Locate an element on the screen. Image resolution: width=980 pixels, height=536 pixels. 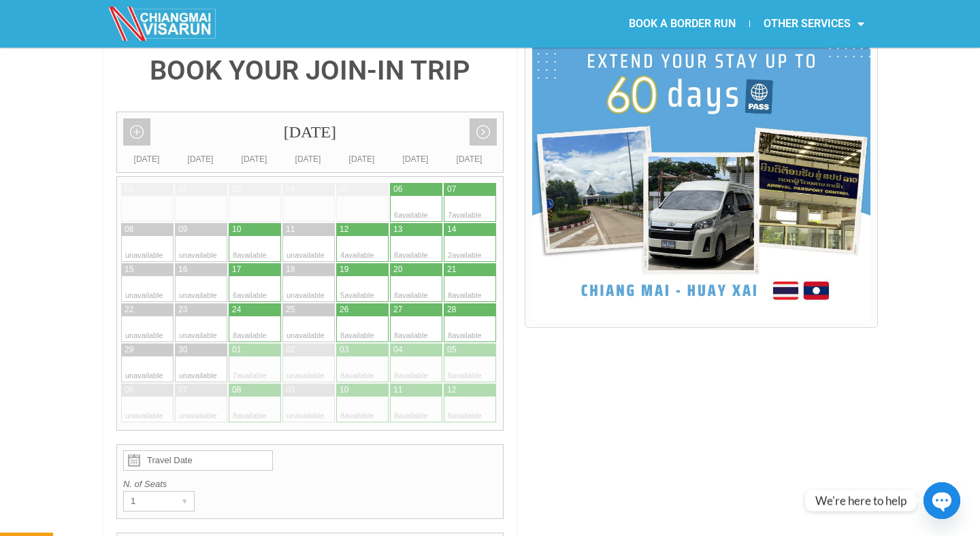
label: N. of Seats is located at coordinates (309, 484).